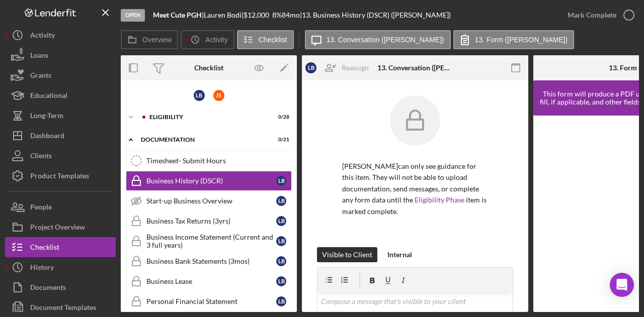  What do you see at coordinates (209, 281) in the screenshot?
I see `a: Business LeaseLB` at bounding box center [209, 281].